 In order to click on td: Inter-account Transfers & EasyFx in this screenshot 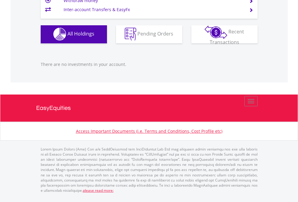, I will do `click(153, 10)`.